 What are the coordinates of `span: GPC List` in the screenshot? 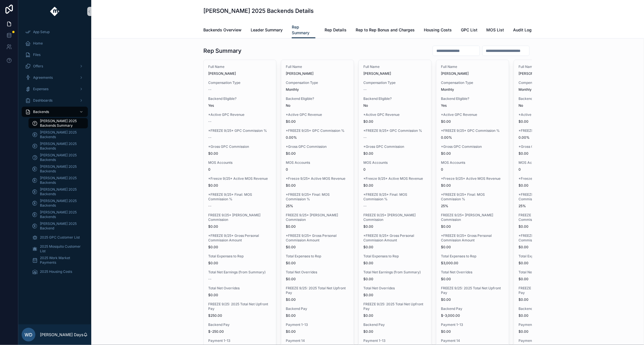 It's located at (469, 30).